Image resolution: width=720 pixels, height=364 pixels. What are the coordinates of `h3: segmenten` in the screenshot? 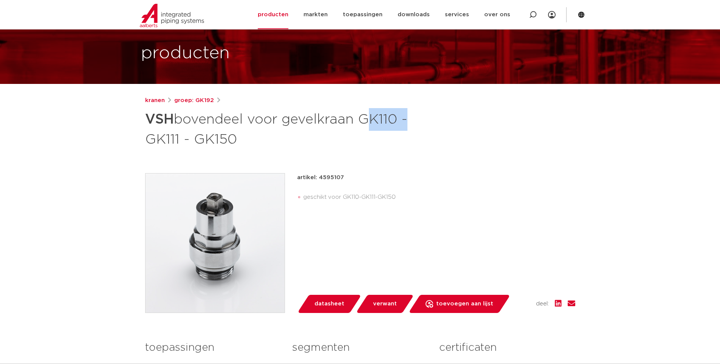 It's located at (360, 348).